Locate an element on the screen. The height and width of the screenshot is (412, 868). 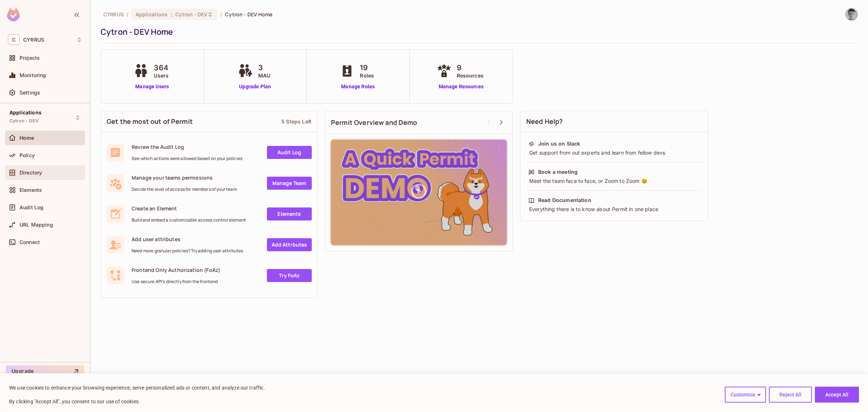
span: Workspace: CYRRUS is located at coordinates (33, 40).